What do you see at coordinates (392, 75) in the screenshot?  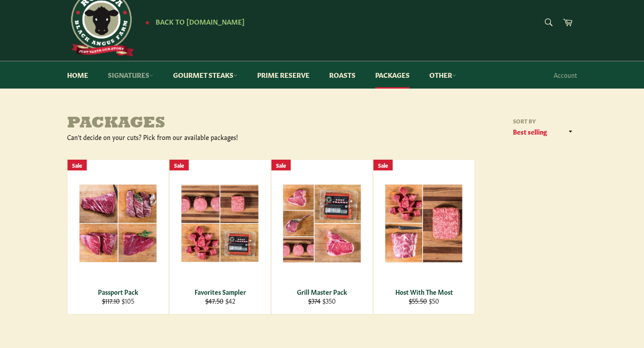 I see `a: Packages` at bounding box center [392, 75].